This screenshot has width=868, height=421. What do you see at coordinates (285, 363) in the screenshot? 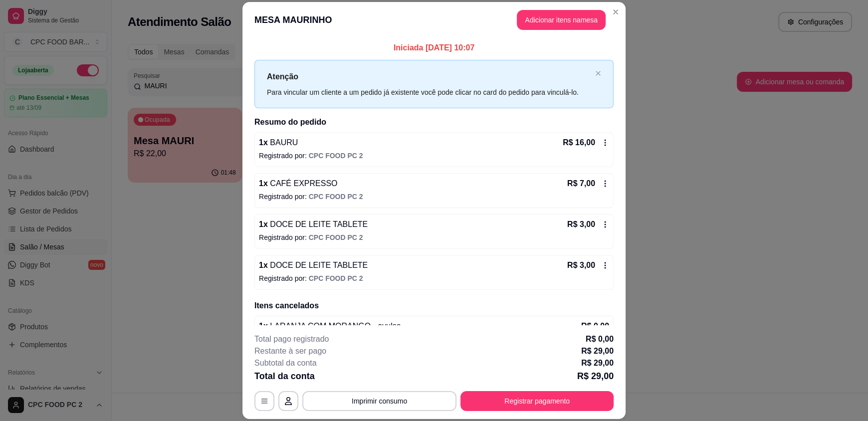
I see `p: Subtotal da conta` at bounding box center [285, 363].